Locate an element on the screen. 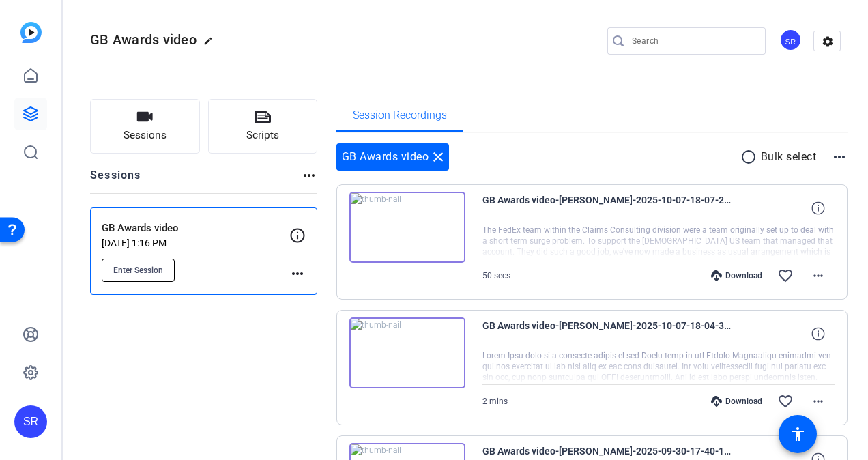 The width and height of the screenshot is (868, 460). ngx-avatar: Stephanie Raven is located at coordinates (791, 41).